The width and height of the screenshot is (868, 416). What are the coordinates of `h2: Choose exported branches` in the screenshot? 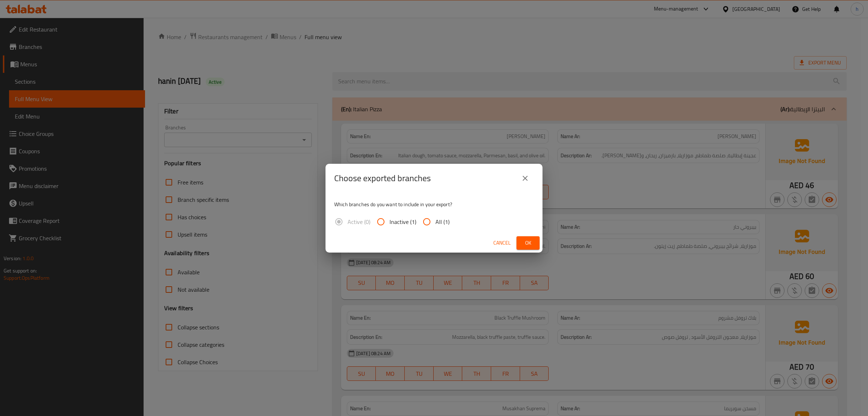 It's located at (383, 178).